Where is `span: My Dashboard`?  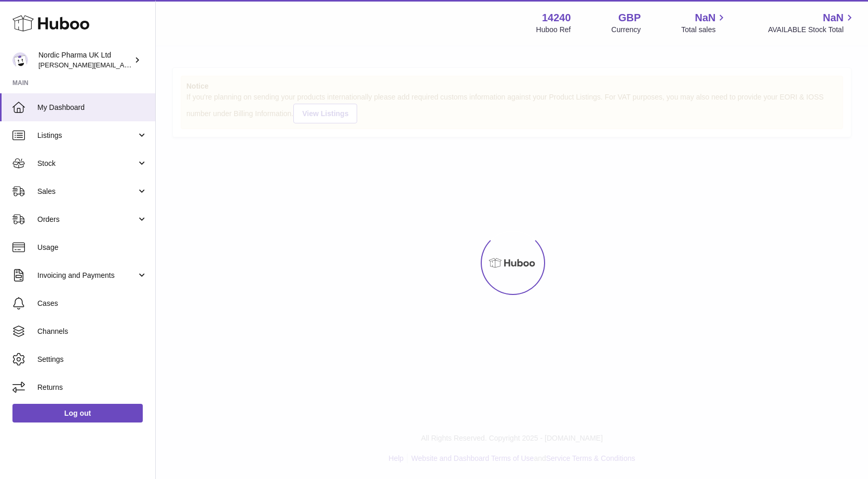
span: My Dashboard is located at coordinates (92, 107).